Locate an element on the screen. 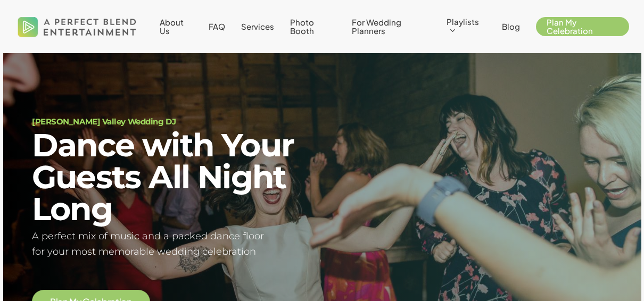  h2: Dance with Your Guests All Night Long is located at coordinates (170, 177).